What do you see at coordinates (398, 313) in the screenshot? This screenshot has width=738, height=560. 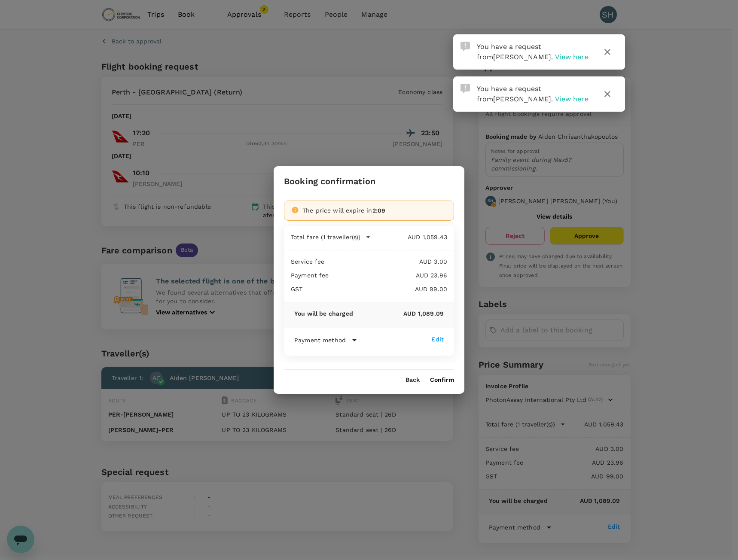 I see `p: AUD 1,089.09` at bounding box center [398, 313].